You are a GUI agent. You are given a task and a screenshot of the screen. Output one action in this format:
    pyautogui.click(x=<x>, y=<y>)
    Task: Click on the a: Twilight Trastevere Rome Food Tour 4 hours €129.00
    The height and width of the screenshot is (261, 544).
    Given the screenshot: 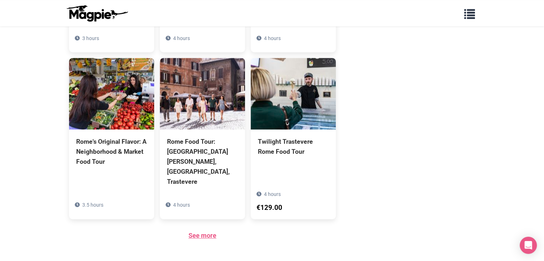 What is the action you would take?
    pyautogui.click(x=293, y=123)
    